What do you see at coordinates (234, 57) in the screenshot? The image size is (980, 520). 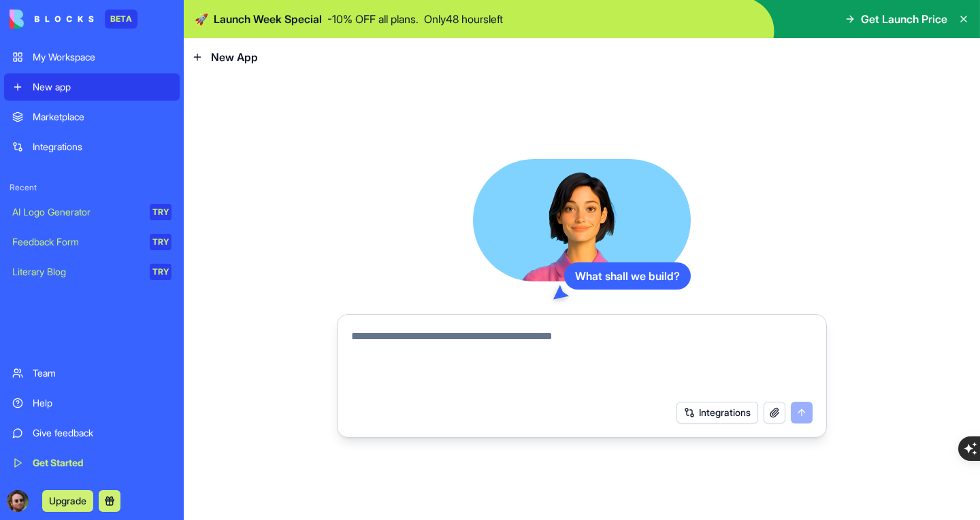 I see `span: New App` at bounding box center [234, 57].